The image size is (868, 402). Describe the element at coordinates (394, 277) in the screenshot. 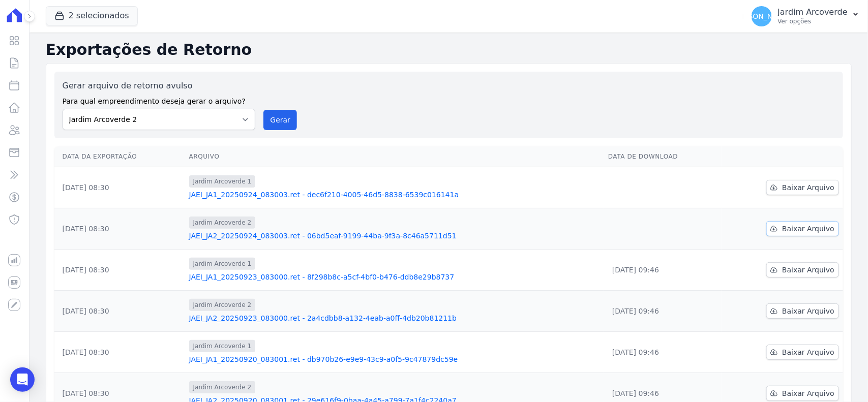

I see `a: JAEI_JA1_20250923_083000.ret - 8f298b8c-a5cf-4bf0-b476-ddb8e29b8737` at that location.